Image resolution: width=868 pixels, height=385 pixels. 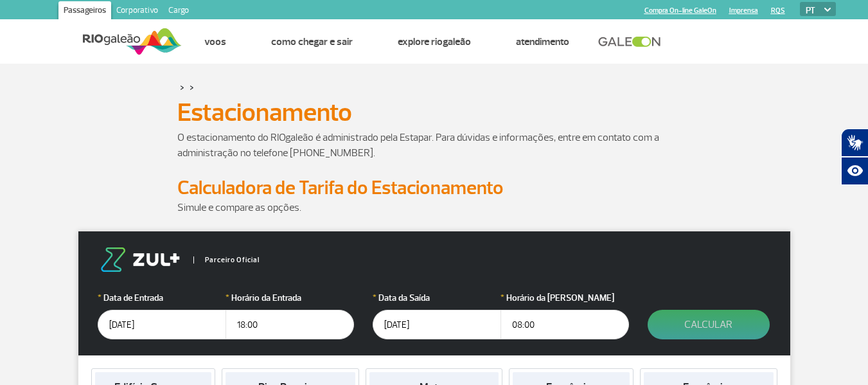 What do you see at coordinates (226, 260) in the screenshot?
I see `span: Parceiro Oficial` at bounding box center [226, 260].